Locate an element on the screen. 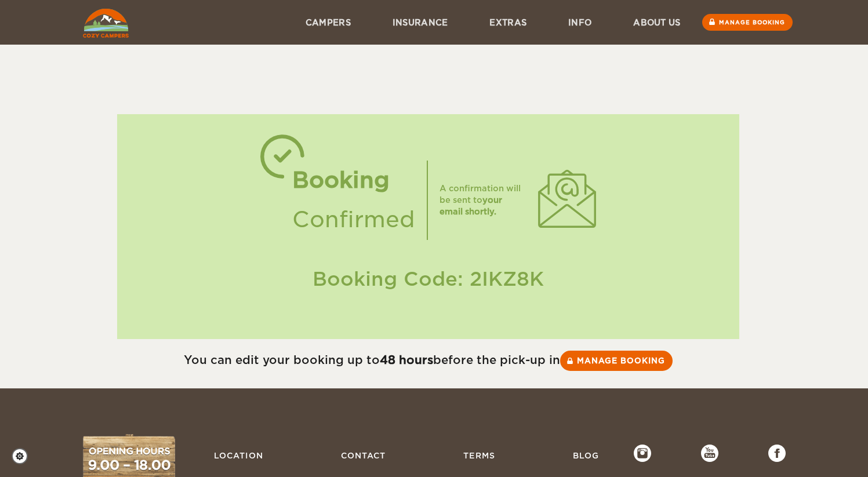 The image size is (868, 477). div: Booking Code: 2IKZ8K is located at coordinates (428, 279).